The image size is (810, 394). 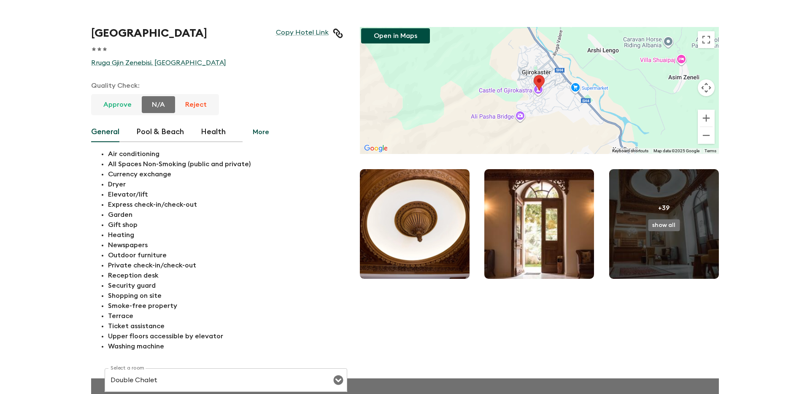 What do you see at coordinates (225, 255) in the screenshot?
I see `p: Outdoor furniture` at bounding box center [225, 255].